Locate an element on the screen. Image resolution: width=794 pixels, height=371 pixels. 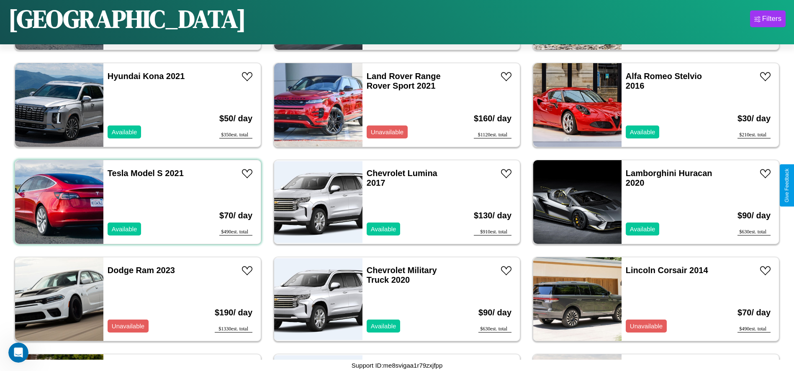
a: Chevrolet Military Truck 2020 is located at coordinates (402, 275).